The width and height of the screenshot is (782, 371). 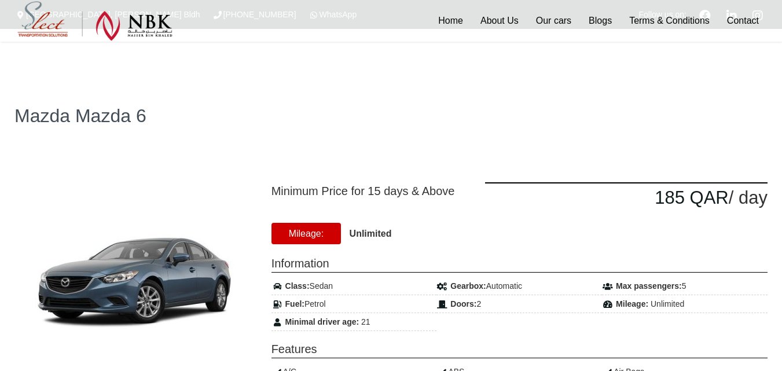 I want to click on span: Mileage:, so click(x=306, y=233).